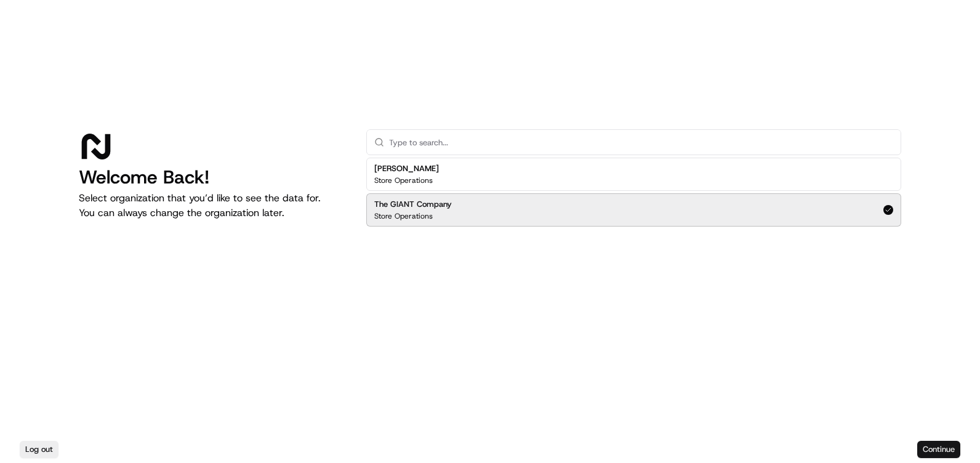 This screenshot has width=980, height=463. Describe the element at coordinates (212, 177) in the screenshot. I see `h1: Welcome Back!` at that location.